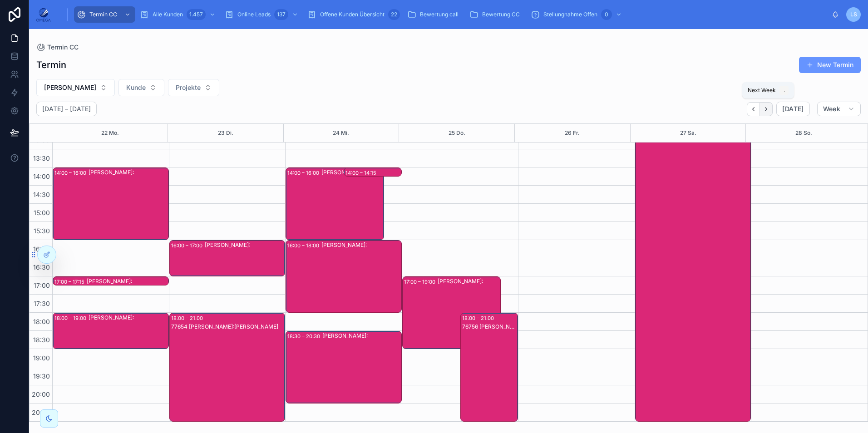 This screenshot has height=433, width=868. Describe the element at coordinates (570, 15) in the screenshot. I see `span: Stellungnahme Offen` at that location.